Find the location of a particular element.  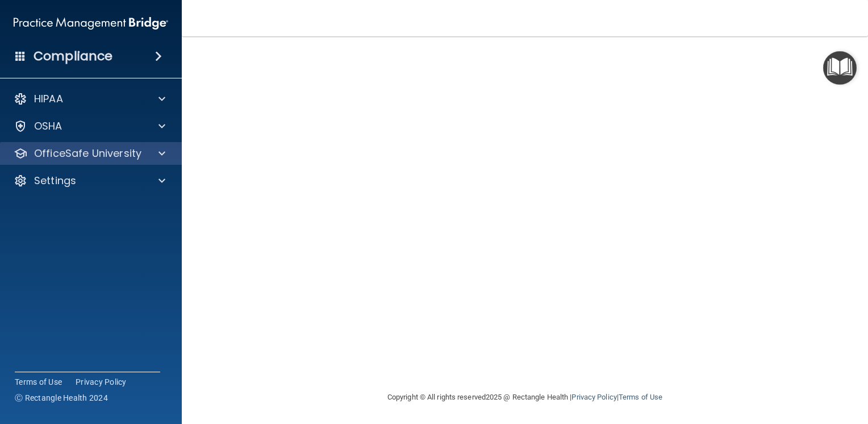

a: OfficeSafe University is located at coordinates (89, 153).